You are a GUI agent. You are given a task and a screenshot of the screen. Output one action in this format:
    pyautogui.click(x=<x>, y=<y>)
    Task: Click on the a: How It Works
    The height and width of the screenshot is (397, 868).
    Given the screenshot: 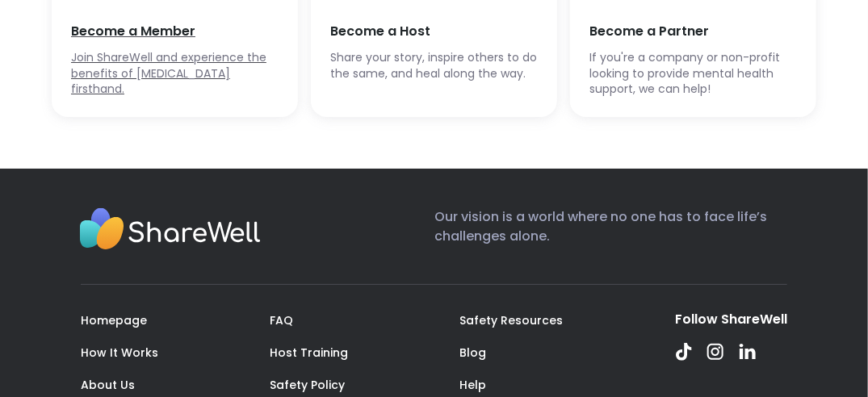 What is the action you would take?
    pyautogui.click(x=119, y=353)
    